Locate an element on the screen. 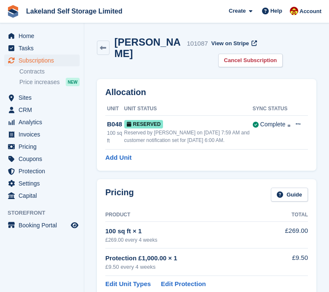  h2: Pricing is located at coordinates (120, 194).